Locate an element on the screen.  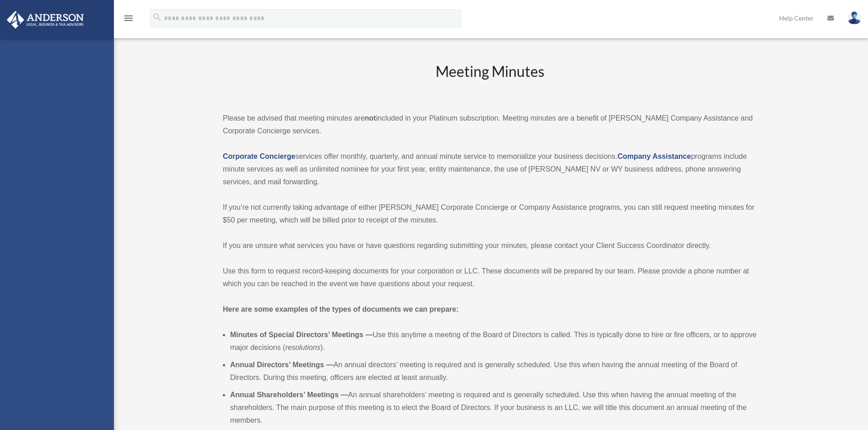
li: An annual shareholders’ meeting is required and is generally scheduled. Use this when having the ... is located at coordinates (494, 408).